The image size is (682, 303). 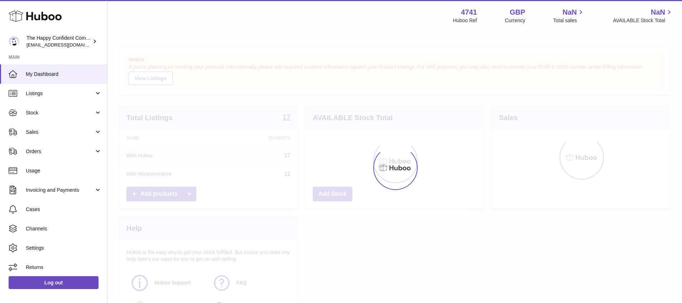 What do you see at coordinates (60, 132) in the screenshot?
I see `span: Sales` at bounding box center [60, 132].